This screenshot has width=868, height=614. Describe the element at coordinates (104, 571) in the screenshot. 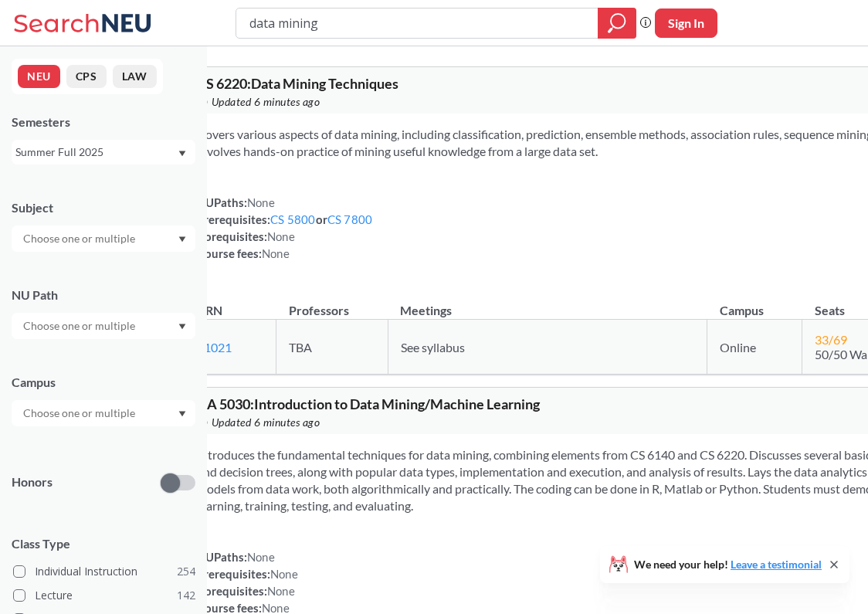

I see `label: Individual Instruction` at that location.